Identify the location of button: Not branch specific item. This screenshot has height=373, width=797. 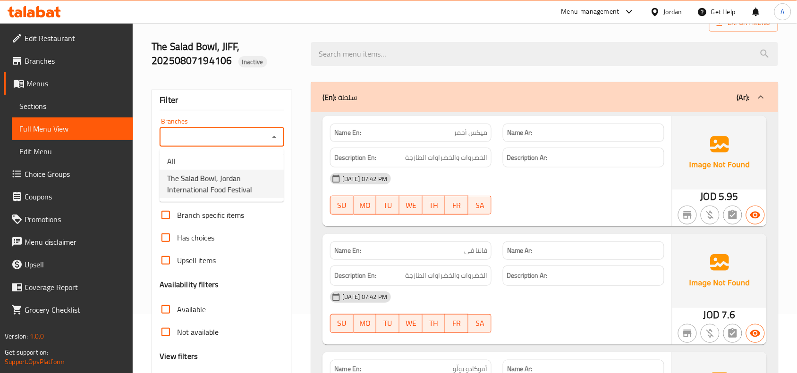
(687, 334).